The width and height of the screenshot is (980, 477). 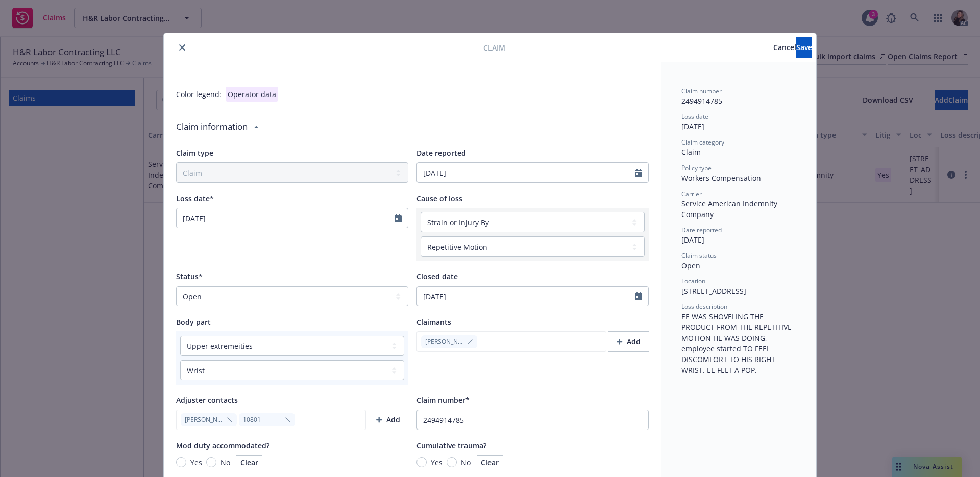 What do you see at coordinates (451, 445) in the screenshot?
I see `span: Cumulative trauma?` at bounding box center [451, 445].